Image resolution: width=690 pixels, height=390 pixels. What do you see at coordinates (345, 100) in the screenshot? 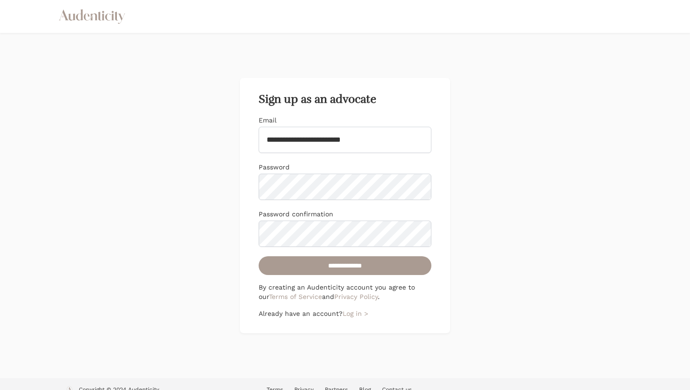
I see `h2: Sign up as an advocate` at bounding box center [345, 100].